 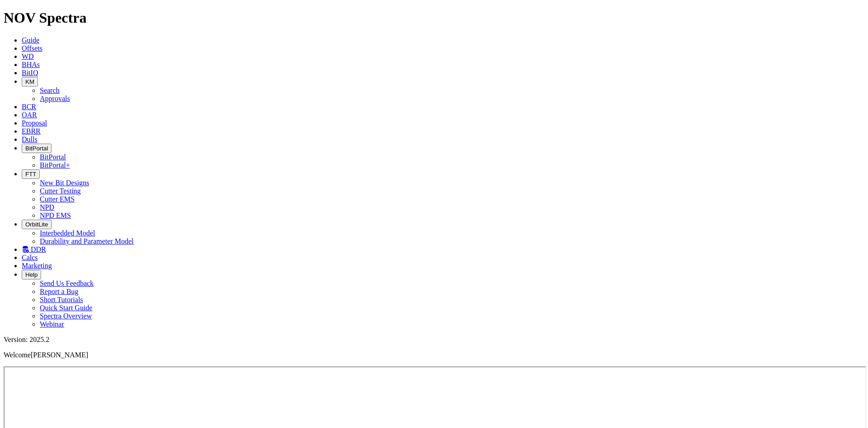 I want to click on button: Help, so click(x=31, y=274).